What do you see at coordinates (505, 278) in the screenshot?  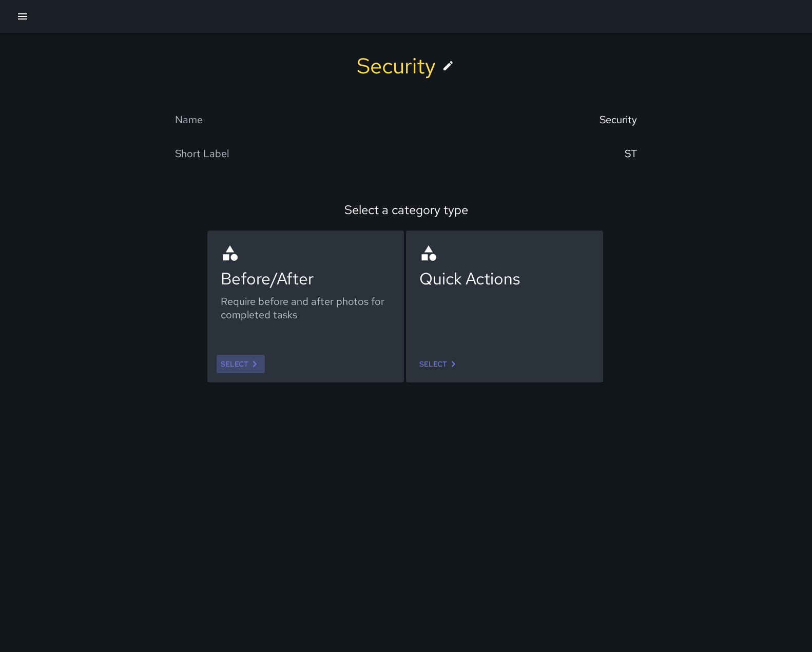 I see `div: Quick Actions` at bounding box center [505, 278].